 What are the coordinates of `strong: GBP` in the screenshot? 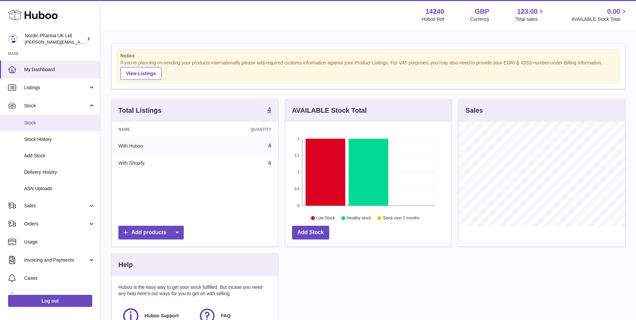 It's located at (482, 11).